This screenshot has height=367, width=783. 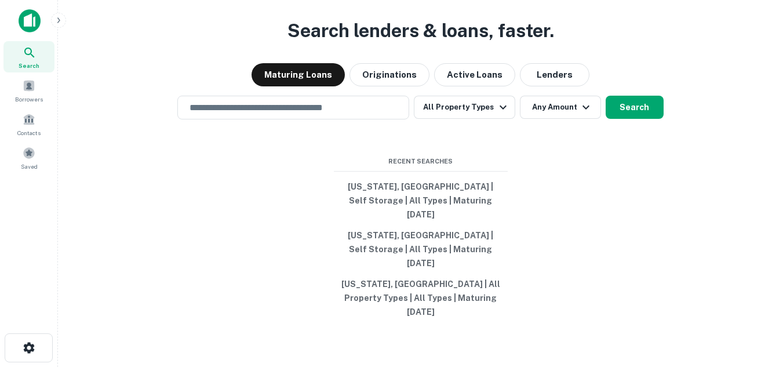 I want to click on button: All Property Types, so click(x=464, y=107).